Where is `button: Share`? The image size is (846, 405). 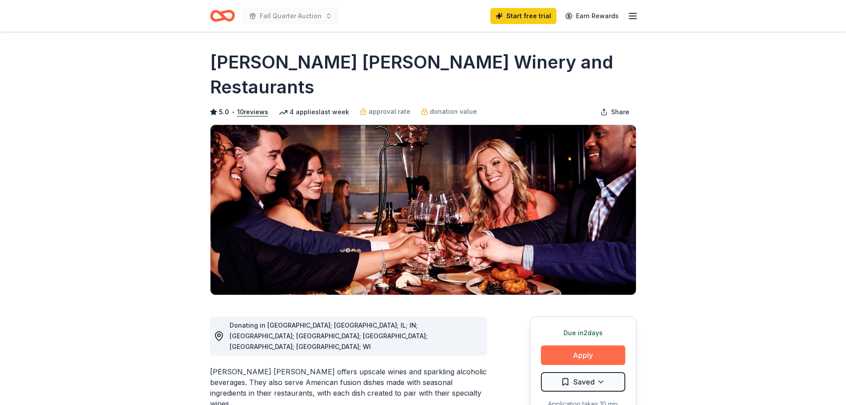 button: Share is located at coordinates (615, 112).